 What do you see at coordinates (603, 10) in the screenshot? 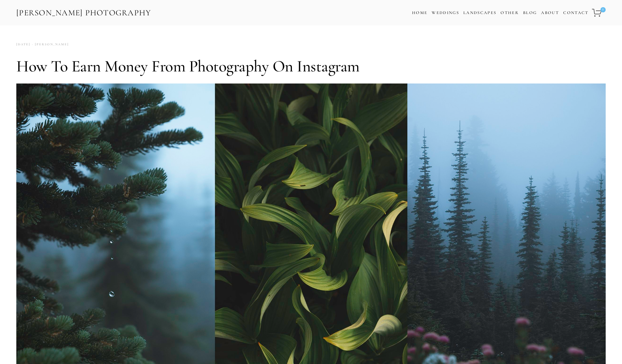
I see `span: 0` at bounding box center [603, 10].